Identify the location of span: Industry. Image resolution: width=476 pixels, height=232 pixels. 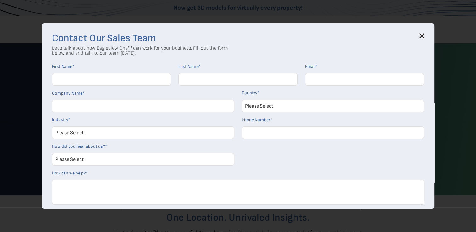
(60, 120).